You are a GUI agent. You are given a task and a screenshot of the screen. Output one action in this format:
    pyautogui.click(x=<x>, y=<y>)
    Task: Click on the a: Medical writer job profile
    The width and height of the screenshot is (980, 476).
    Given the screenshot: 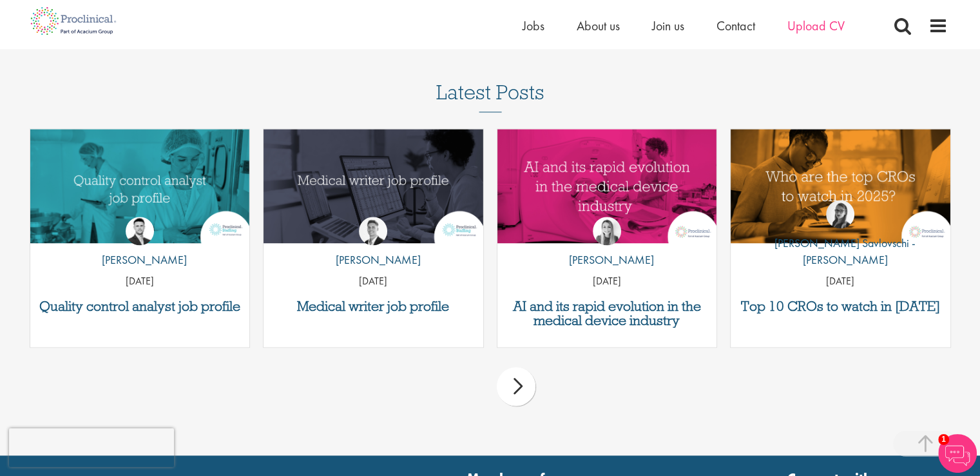 What is the action you would take?
    pyautogui.click(x=373, y=306)
    